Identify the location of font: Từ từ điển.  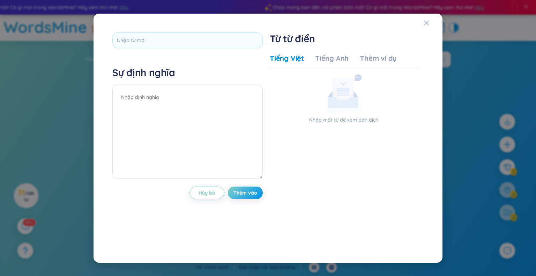
(293, 38).